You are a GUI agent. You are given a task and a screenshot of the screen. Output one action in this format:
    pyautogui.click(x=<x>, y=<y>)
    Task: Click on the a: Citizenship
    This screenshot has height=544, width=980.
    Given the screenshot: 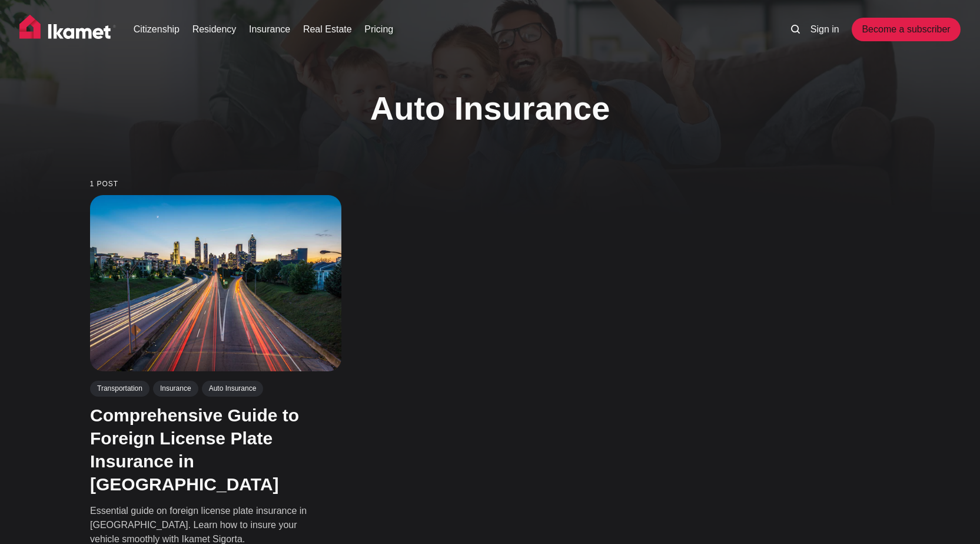 What is the action you would take?
    pyautogui.click(x=157, y=29)
    